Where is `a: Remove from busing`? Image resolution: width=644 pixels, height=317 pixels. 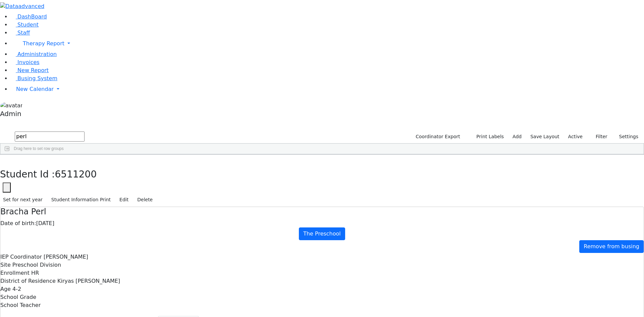
a: Remove from busing is located at coordinates (612, 247).